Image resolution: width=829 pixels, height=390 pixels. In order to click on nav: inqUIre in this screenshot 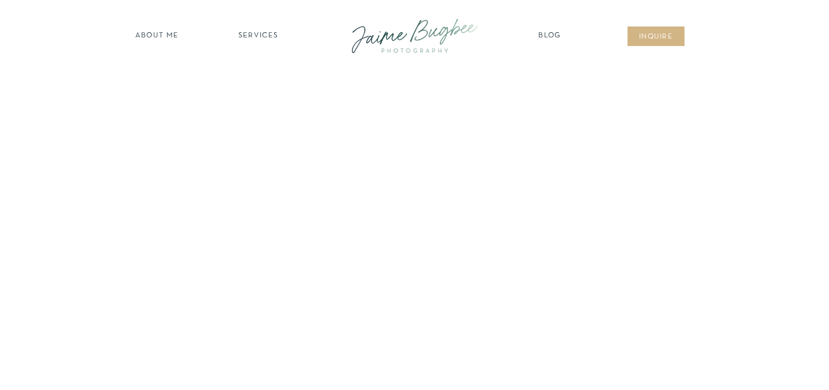, I will do `click(656, 37)`.